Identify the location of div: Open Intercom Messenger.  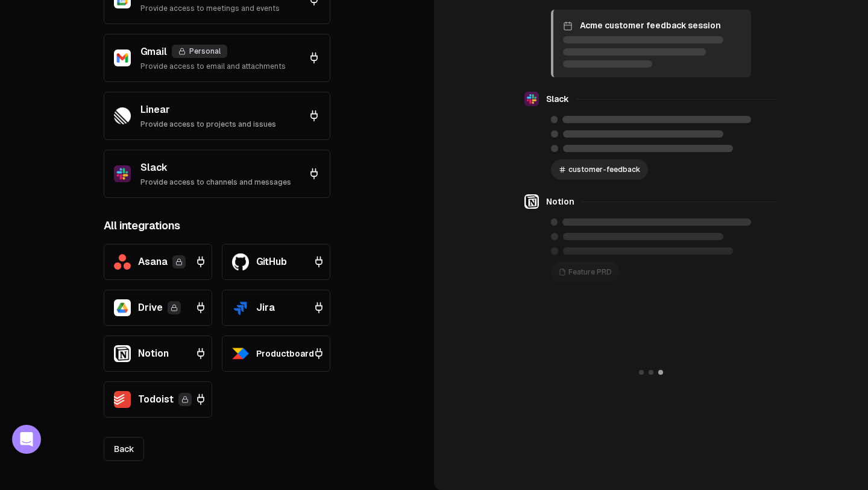
(27, 439).